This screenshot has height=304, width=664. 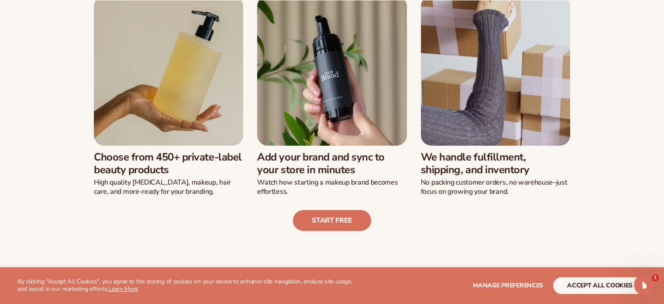 What do you see at coordinates (169, 163) in the screenshot?
I see `h3: Choose from 450+ private-label beauty products` at bounding box center [169, 163].